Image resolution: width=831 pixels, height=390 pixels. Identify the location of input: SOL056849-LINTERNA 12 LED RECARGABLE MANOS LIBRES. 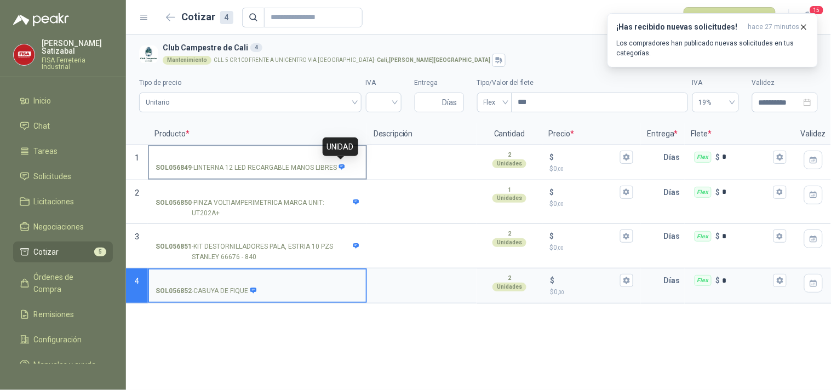
(257, 157).